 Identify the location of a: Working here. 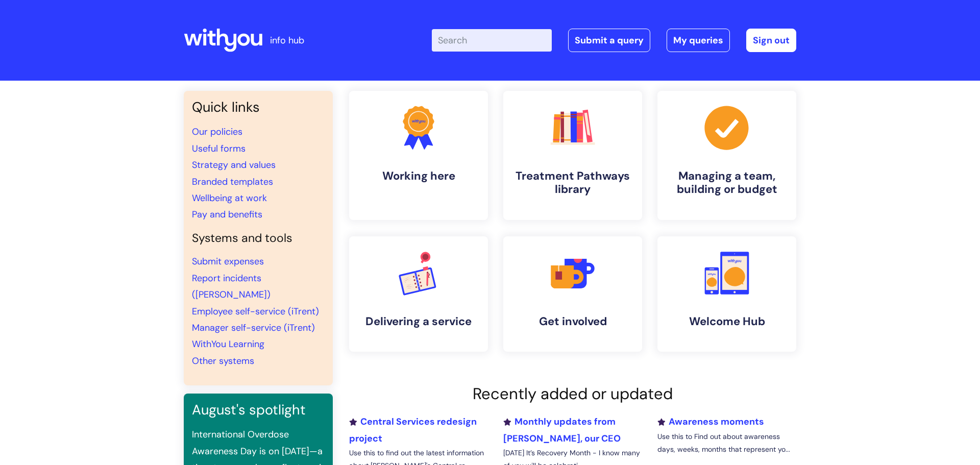
(418, 155).